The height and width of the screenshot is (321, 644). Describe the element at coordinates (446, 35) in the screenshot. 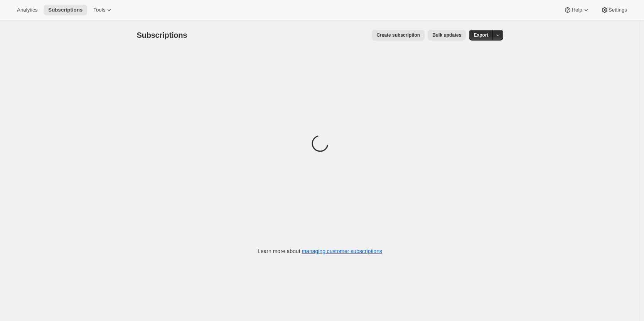

I see `button: Bulk updates` at that location.